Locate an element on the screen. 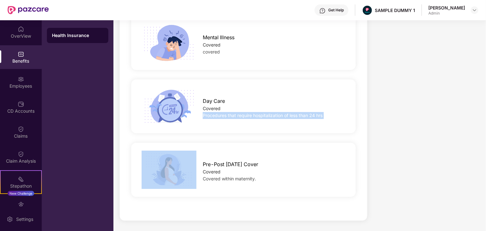 Image resolution: width=486 pixels, height=231 pixels. span: covered is located at coordinates (211, 52).